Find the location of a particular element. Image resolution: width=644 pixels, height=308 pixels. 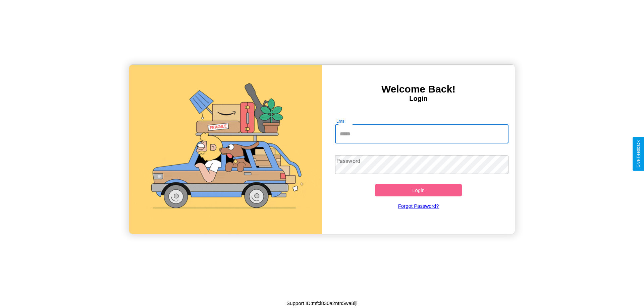

button: Login is located at coordinates (418, 190).